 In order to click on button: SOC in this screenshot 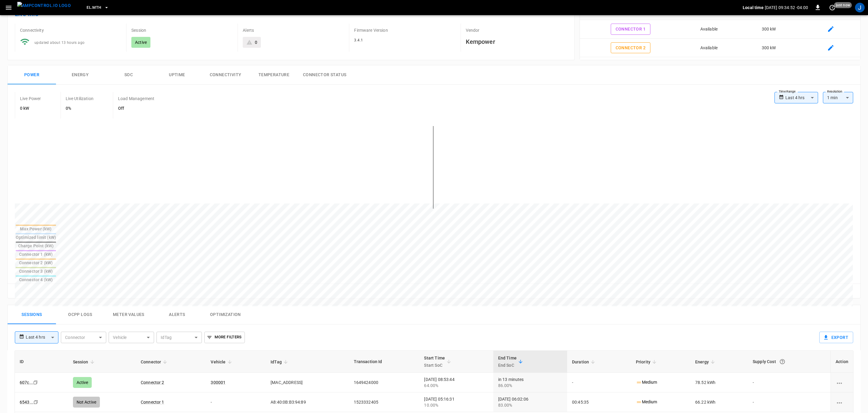, I will do `click(129, 75)`.